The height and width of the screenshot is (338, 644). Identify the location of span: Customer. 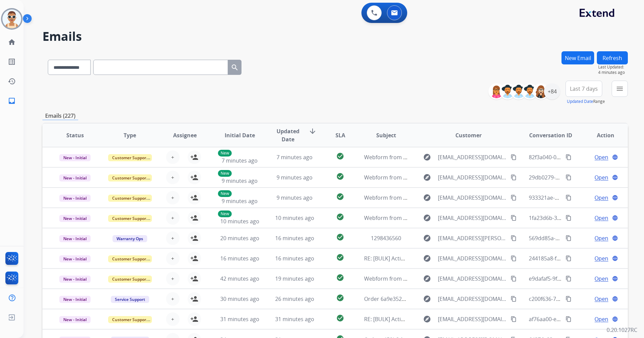
(469, 135).